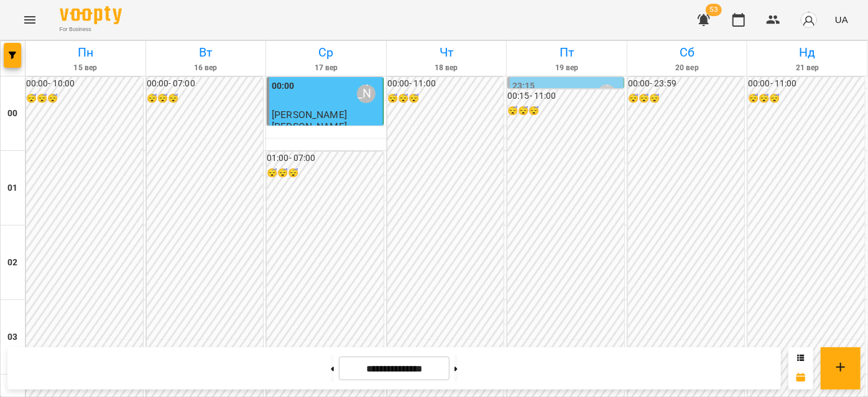  Describe the element at coordinates (85, 52) in the screenshot. I see `h6: Пн` at that location.